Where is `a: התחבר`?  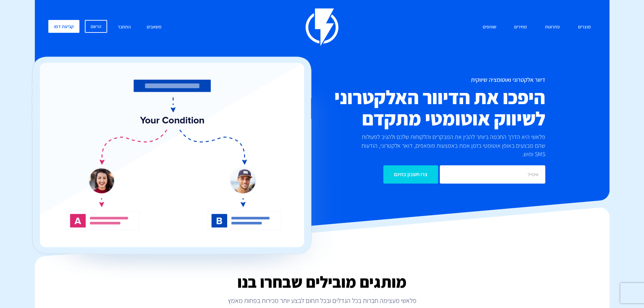
a: התחבר is located at coordinates (125, 27).